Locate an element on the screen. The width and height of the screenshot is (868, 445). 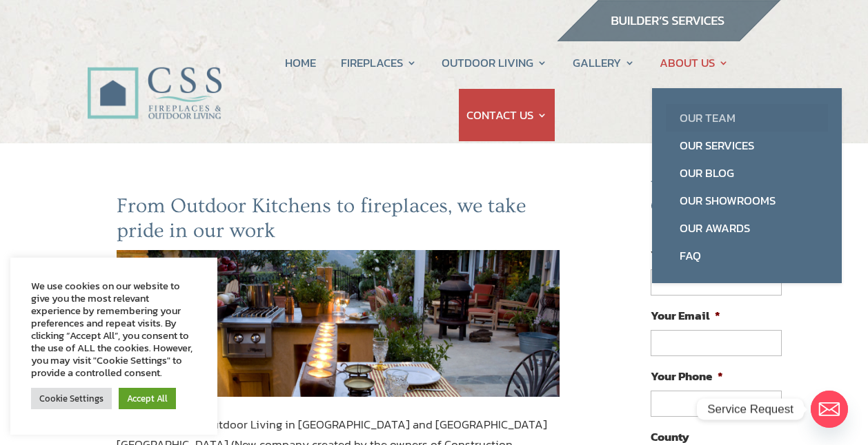
img: about us construction solutions jacksonville fl css fireplaces and outdoor living ormond beach fl 1 is located at coordinates (338, 324).